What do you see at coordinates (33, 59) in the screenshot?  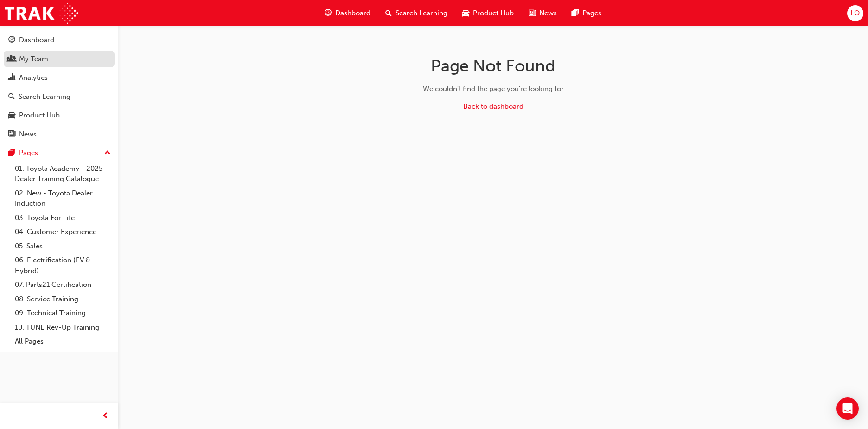 I see `div: My Team` at bounding box center [33, 59].